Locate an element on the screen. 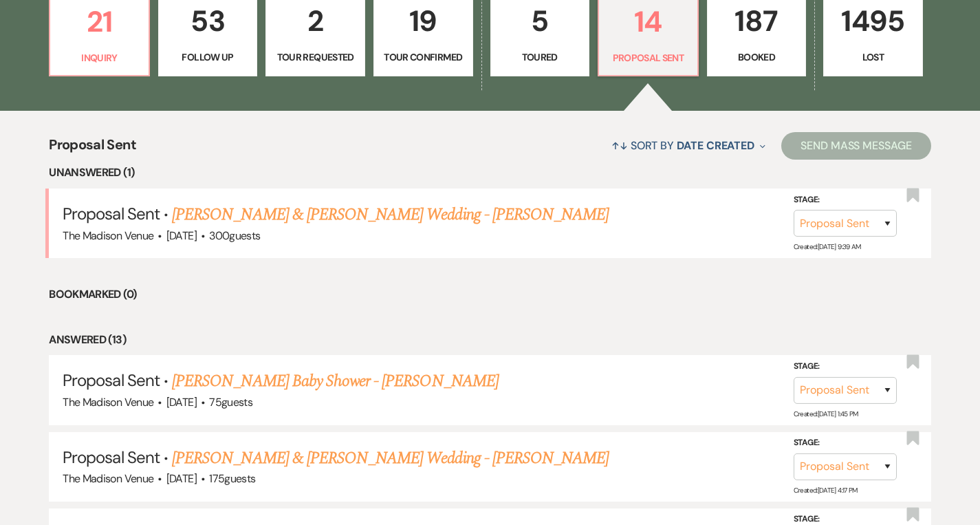 The height and width of the screenshot is (525, 980). p: Toured is located at coordinates (539, 57).